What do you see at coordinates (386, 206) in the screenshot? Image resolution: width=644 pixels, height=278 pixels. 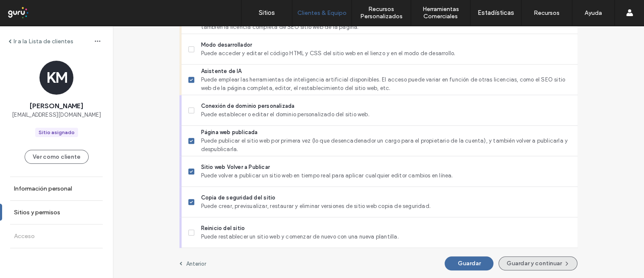 I see `span: Puede crear, previsualizar, restaurar y eliminar versiones de sitio web copia de seguridad.` at bounding box center [386, 206].